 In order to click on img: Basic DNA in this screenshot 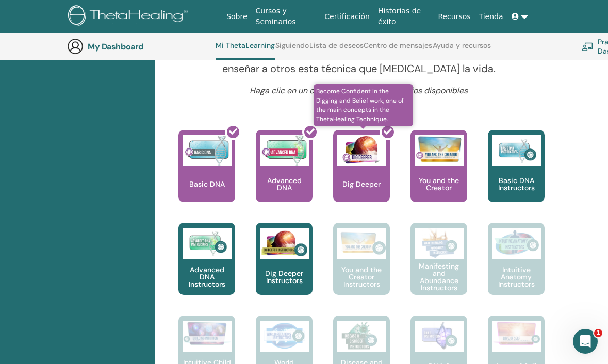, I will do `click(207, 150)`.